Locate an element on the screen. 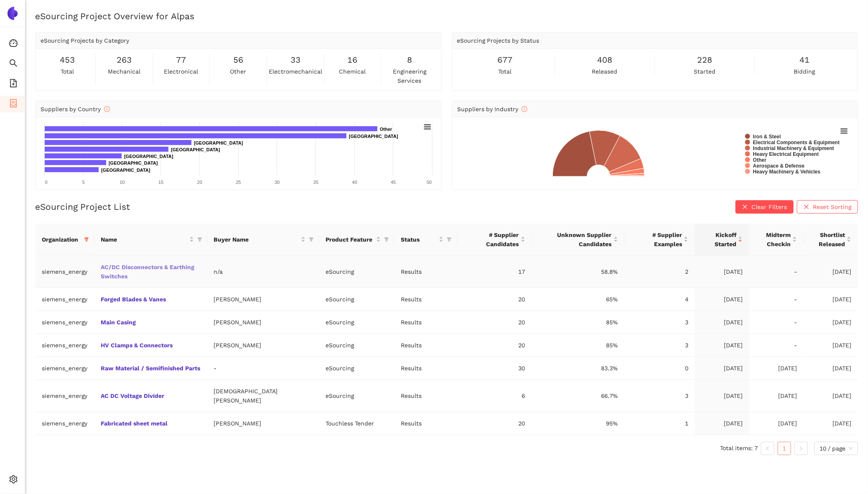  td: Touchless Tender is located at coordinates (356, 423).